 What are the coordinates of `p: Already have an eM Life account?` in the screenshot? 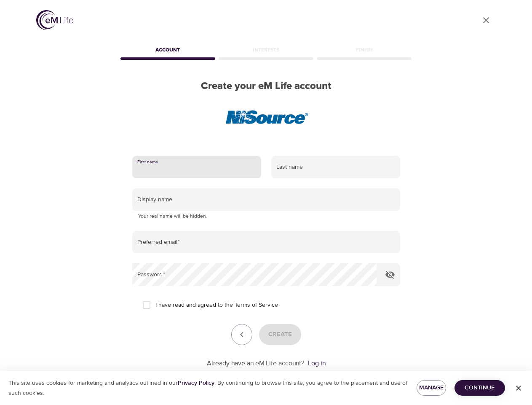 It's located at (256, 363).